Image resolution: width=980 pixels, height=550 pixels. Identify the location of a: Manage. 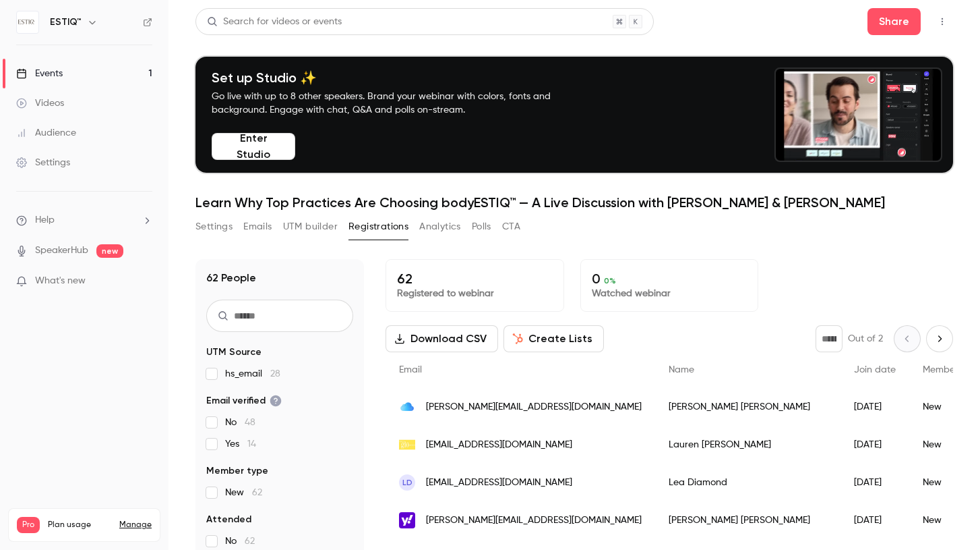
(136, 525).